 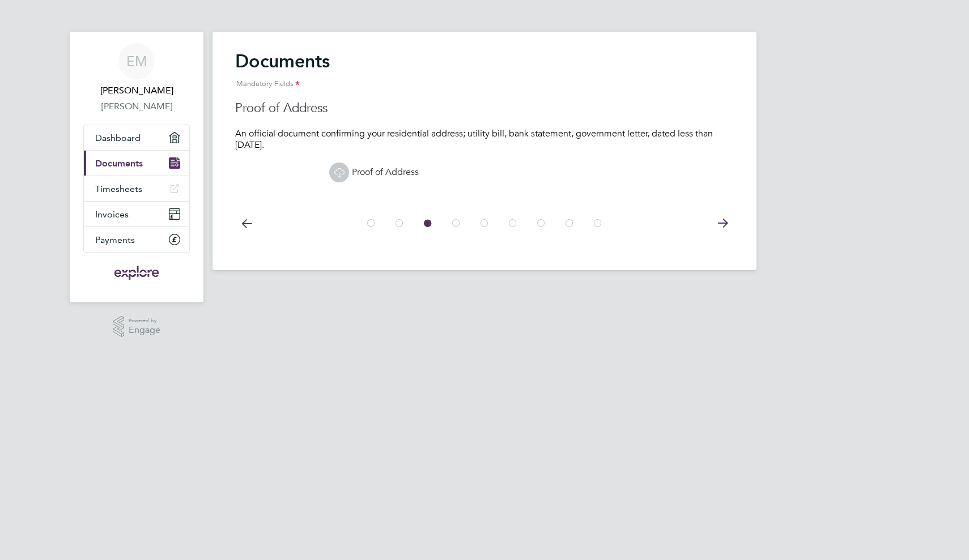 I want to click on a: Powered byEngage, so click(x=137, y=327).